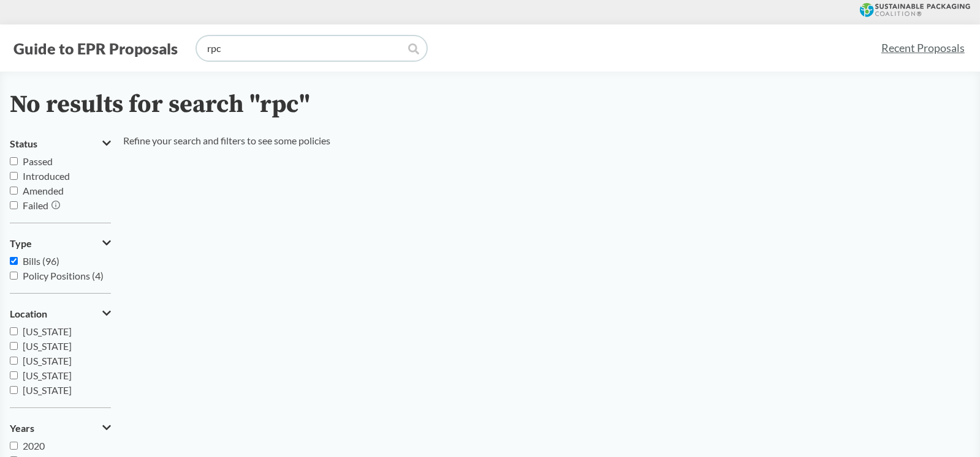  What do you see at coordinates (60, 244) in the screenshot?
I see `button: Type` at bounding box center [60, 244].